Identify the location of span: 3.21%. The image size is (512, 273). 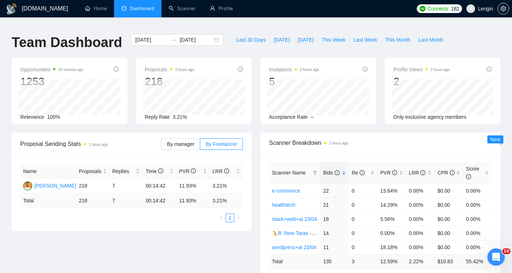
(180, 117).